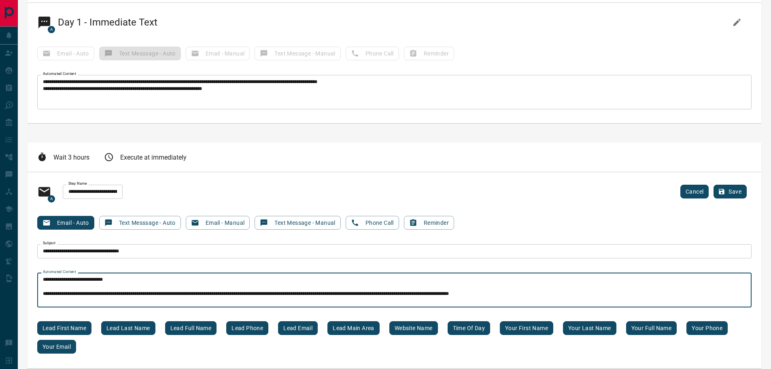 Image resolution: width=771 pixels, height=369 pixels. What do you see at coordinates (469, 328) in the screenshot?
I see `button: Time of day` at bounding box center [469, 328].